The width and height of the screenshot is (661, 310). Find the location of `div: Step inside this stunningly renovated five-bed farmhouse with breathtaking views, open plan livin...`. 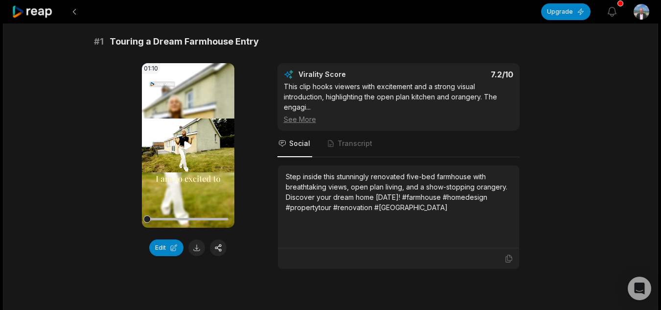

div: Step inside this stunningly renovated five-bed farmhouse with breathtaking views, open plan livin... is located at coordinates (398, 192).